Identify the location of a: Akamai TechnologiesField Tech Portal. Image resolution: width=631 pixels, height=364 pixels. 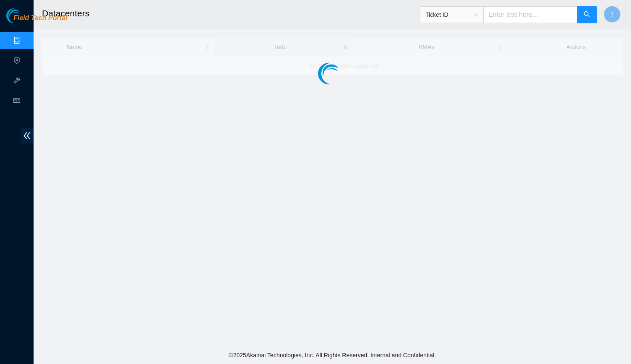
(37, 21).